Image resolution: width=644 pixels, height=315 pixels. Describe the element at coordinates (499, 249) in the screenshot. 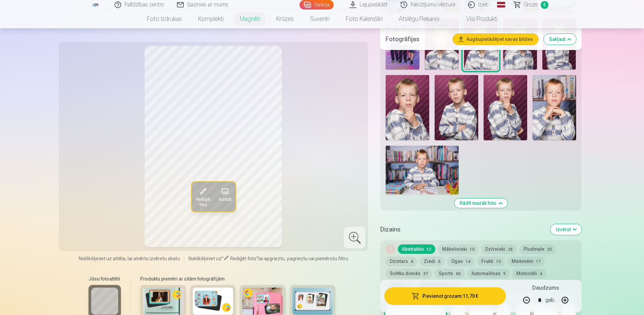

I see `button: Dzīvnieki28` at that location.